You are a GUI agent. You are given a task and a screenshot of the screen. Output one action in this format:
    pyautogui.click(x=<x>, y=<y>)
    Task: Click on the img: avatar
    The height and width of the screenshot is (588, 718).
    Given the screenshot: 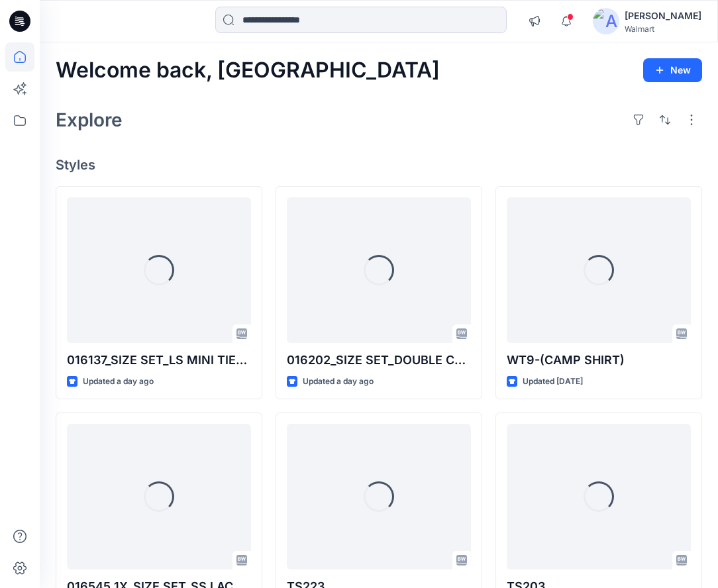 What is the action you would take?
    pyautogui.click(x=606, y=21)
    